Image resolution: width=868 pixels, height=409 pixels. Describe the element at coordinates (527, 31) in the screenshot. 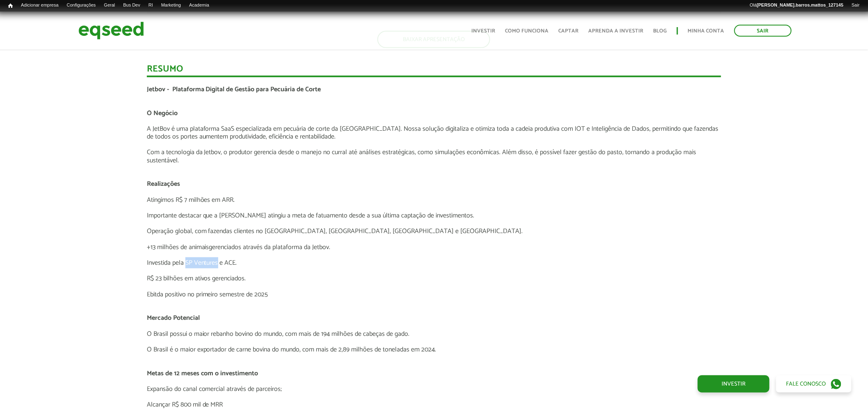

I see `a: Como funciona` at that location.